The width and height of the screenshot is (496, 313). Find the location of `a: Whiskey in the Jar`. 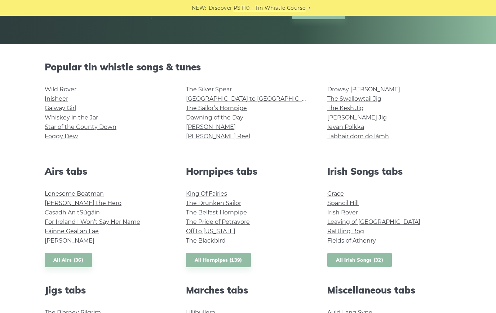

a: Whiskey in the Jar is located at coordinates (71, 117).